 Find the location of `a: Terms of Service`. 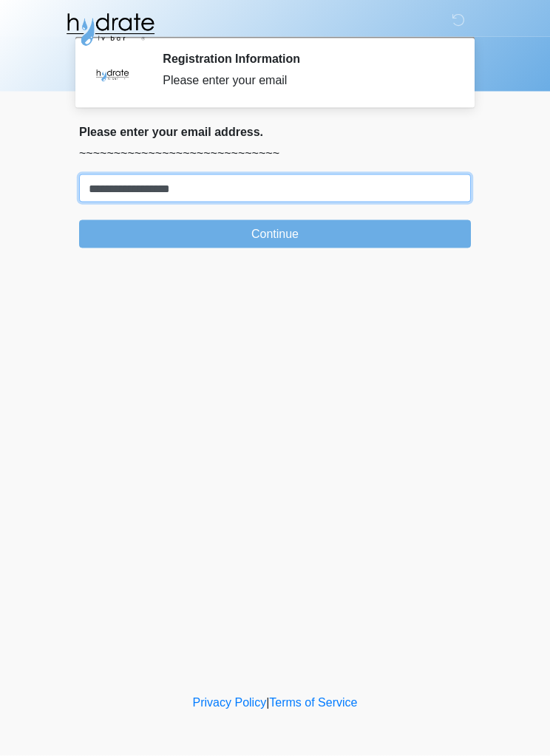

a: Terms of Service is located at coordinates (313, 702).